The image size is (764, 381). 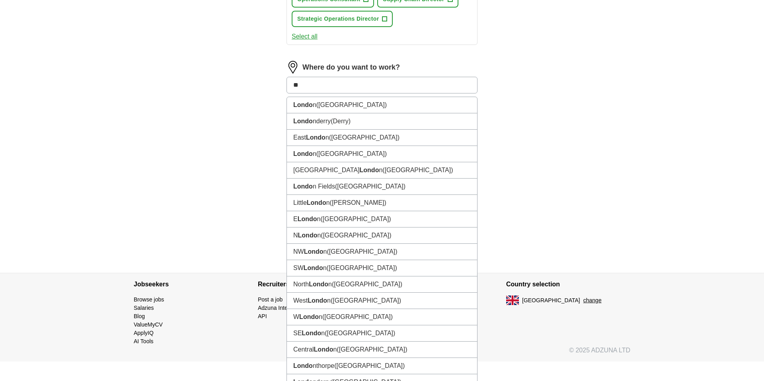 I want to click on li: SW n, so click(x=382, y=268).